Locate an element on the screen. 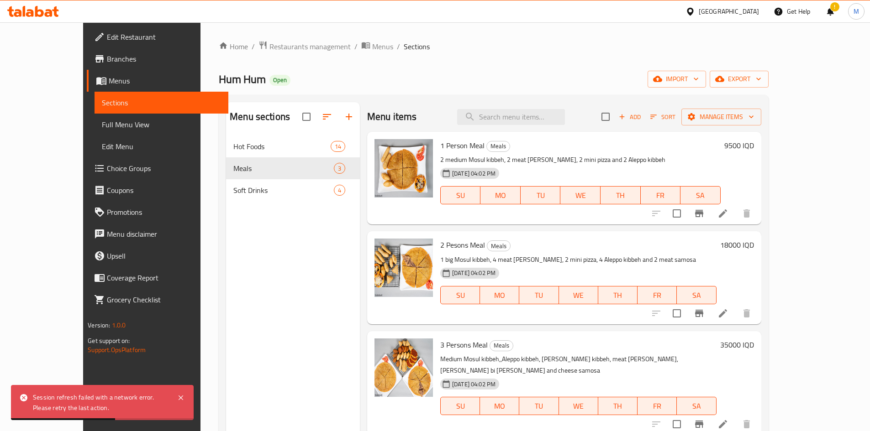  a: Edit Restaurant is located at coordinates (157, 37).